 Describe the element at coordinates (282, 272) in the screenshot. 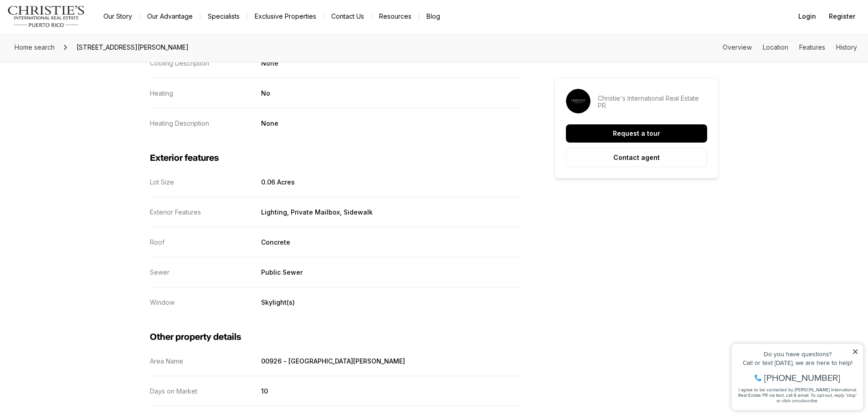

I see `p: Public Sewer` at that location.